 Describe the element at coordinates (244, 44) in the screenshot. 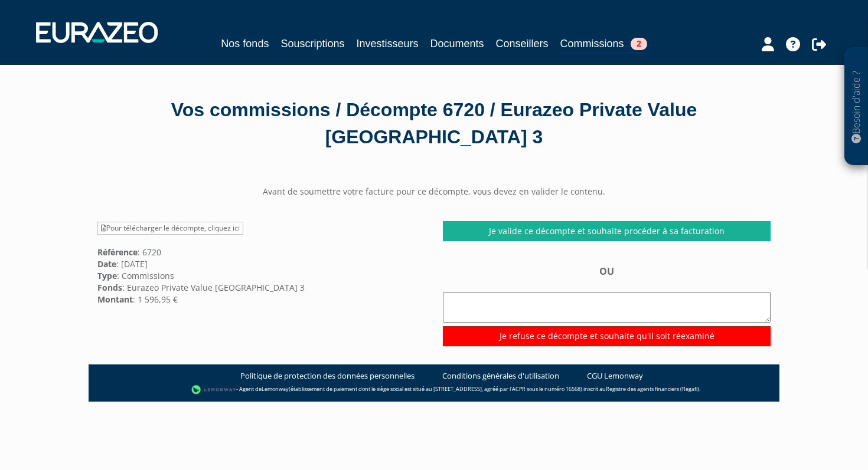

I see `a: Nos fonds` at that location.